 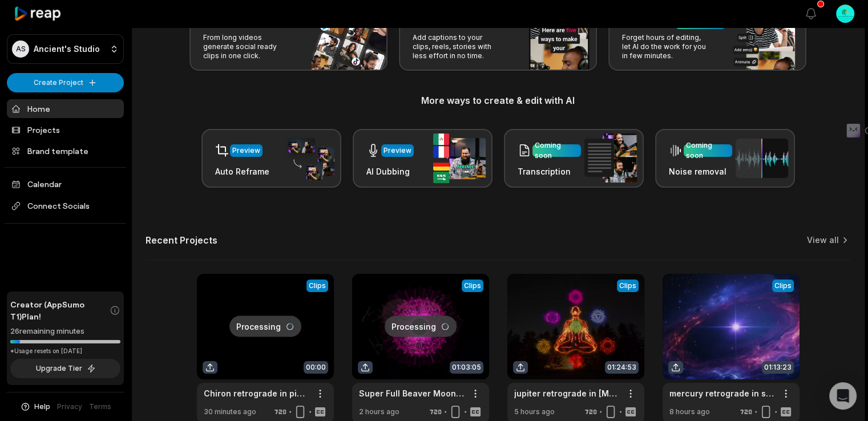 What do you see at coordinates (65, 184) in the screenshot?
I see `a: Calendar` at bounding box center [65, 184].